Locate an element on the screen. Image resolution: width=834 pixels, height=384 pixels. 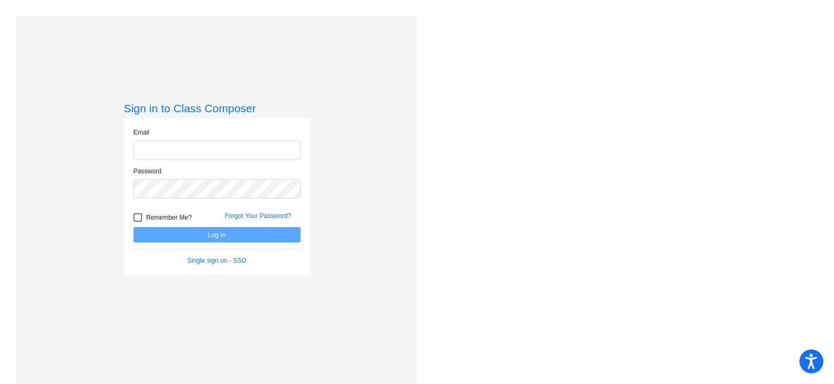
a: Forgot Your Password? is located at coordinates (258, 216).